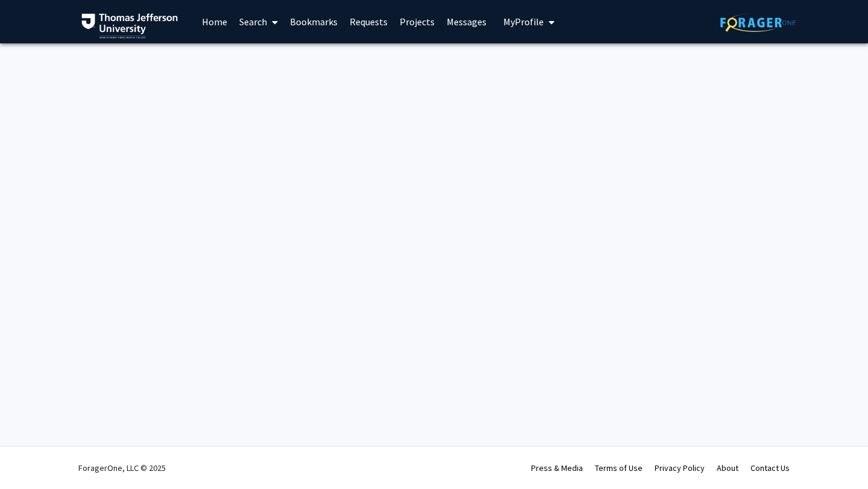 Image resolution: width=868 pixels, height=489 pixels. What do you see at coordinates (769, 468) in the screenshot?
I see `a: Contact Us` at bounding box center [769, 468].